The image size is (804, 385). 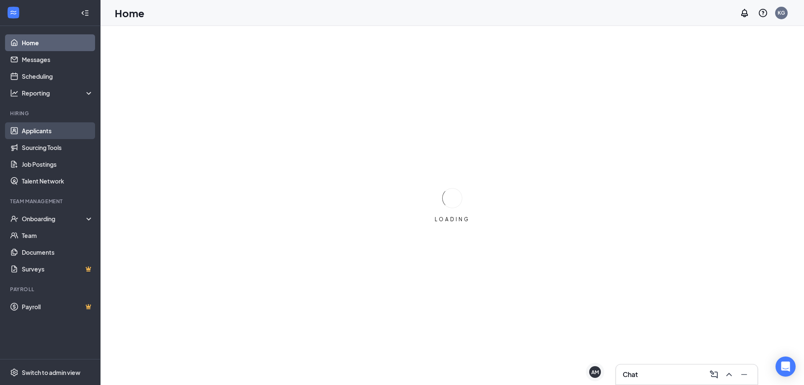 I want to click on svg: UserCheck, so click(x=14, y=219).